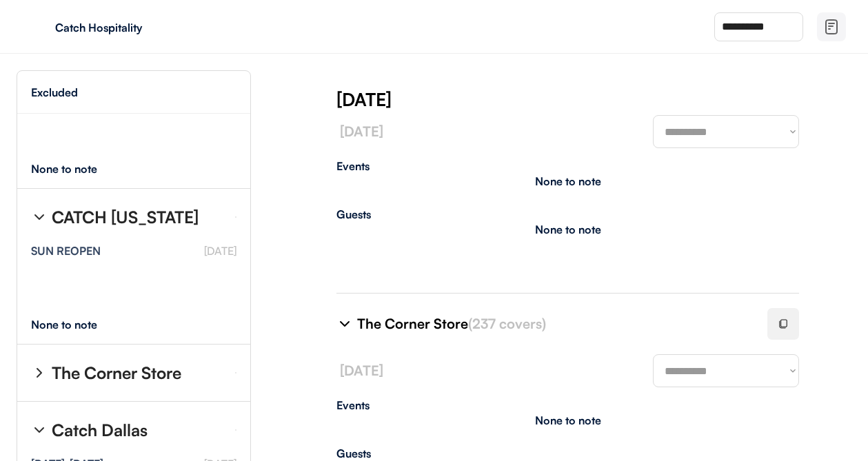  I want to click on img: file-02.svg, so click(831, 27).